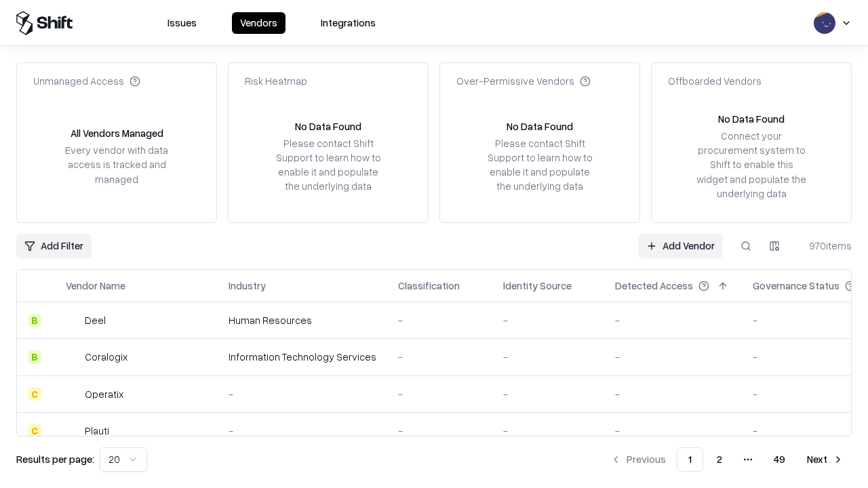 Image resolution: width=868 pixels, height=488 pixels. I want to click on div: Classification, so click(429, 285).